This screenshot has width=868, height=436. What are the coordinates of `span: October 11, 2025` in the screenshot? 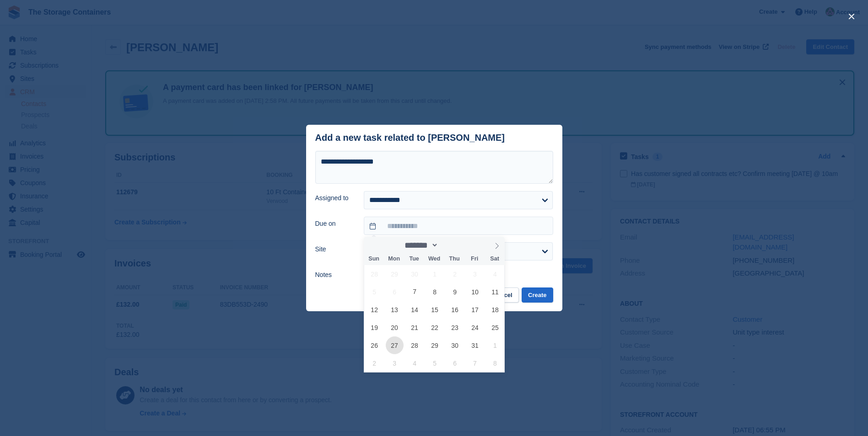 It's located at (494, 291).